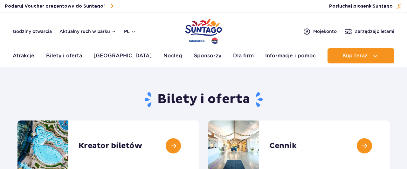 This screenshot has width=407, height=169. I want to click on a: Park of Poland, so click(203, 31).